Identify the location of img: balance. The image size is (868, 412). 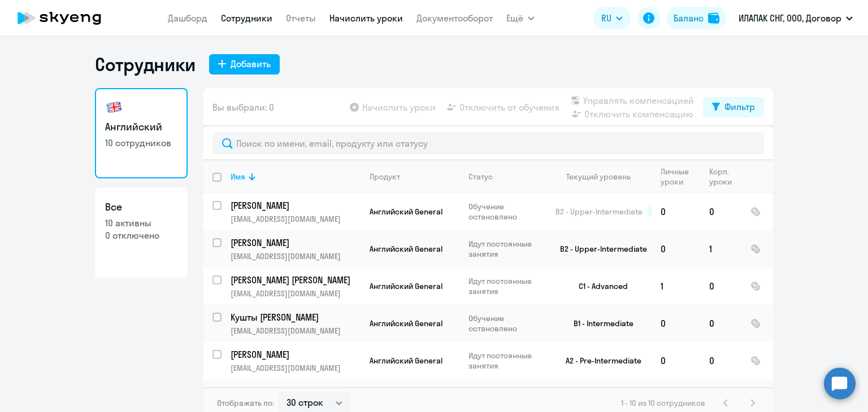
(714, 18).